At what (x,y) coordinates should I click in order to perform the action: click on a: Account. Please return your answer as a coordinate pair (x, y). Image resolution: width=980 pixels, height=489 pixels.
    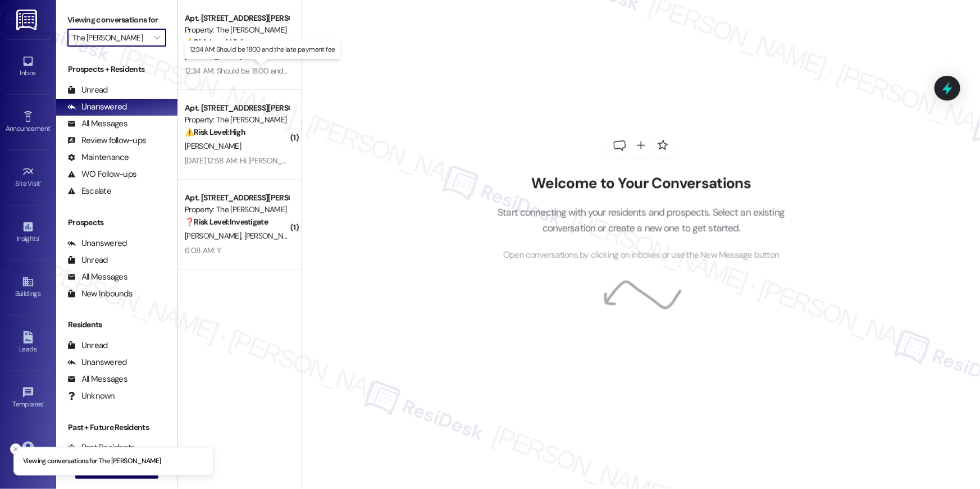
    Looking at the image, I should click on (28, 453).